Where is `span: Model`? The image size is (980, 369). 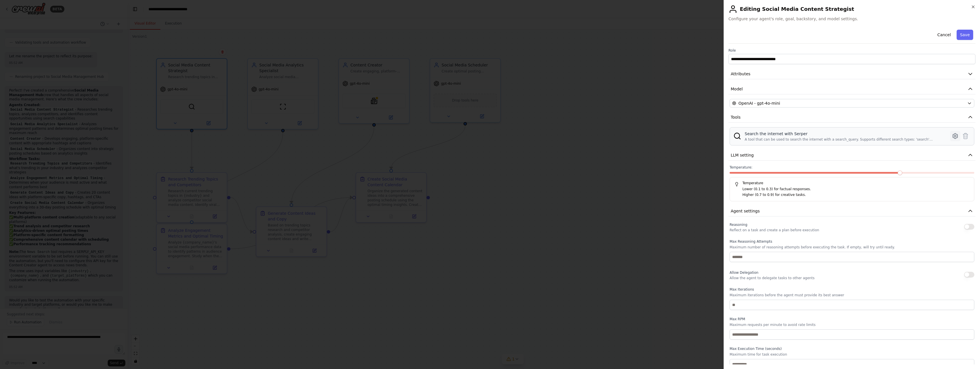 span: Model is located at coordinates (736, 89).